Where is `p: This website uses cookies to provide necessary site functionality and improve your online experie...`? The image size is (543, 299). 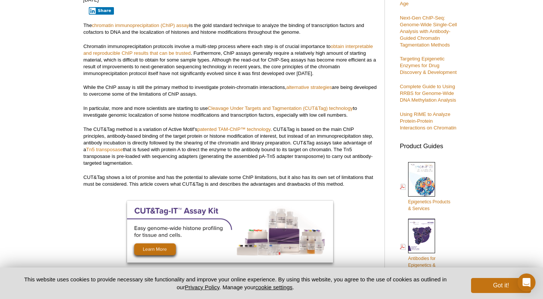 p: This website uses cookies to provide necessary site functionality and improve your online experie... is located at coordinates (235, 283).